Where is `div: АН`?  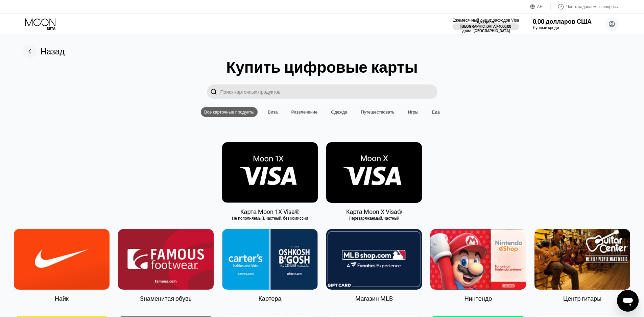
div: АН is located at coordinates (540, 7).